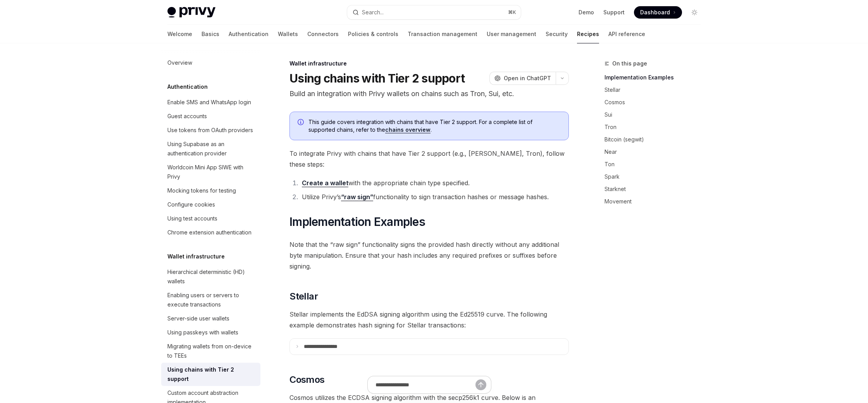 The width and height of the screenshot is (868, 403). I want to click on span: Dashboard, so click(655, 12).